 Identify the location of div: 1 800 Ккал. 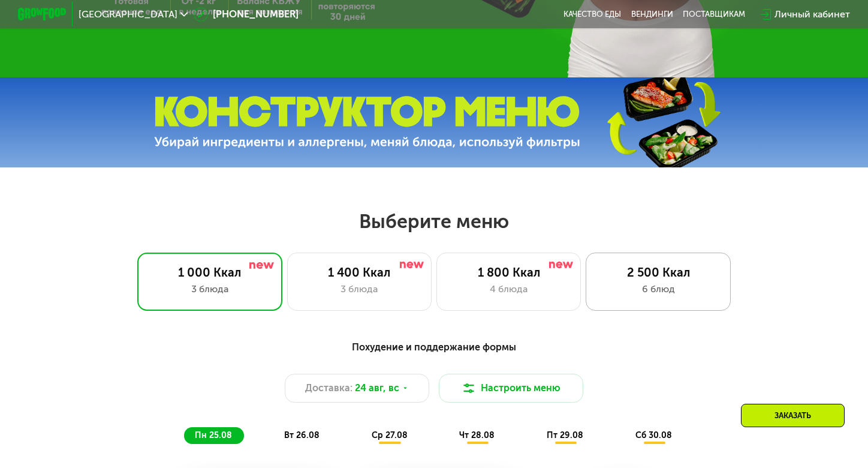
(508, 272).